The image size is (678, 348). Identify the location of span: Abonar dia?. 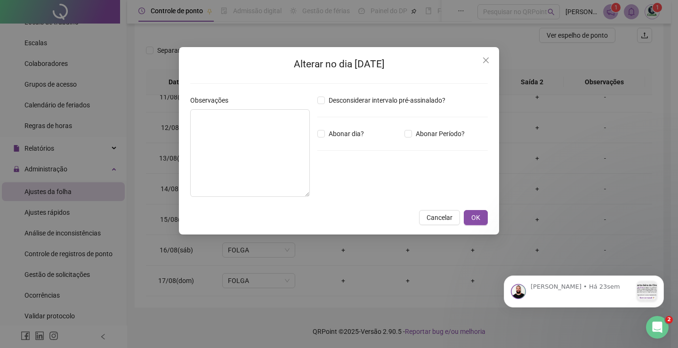
(346, 134).